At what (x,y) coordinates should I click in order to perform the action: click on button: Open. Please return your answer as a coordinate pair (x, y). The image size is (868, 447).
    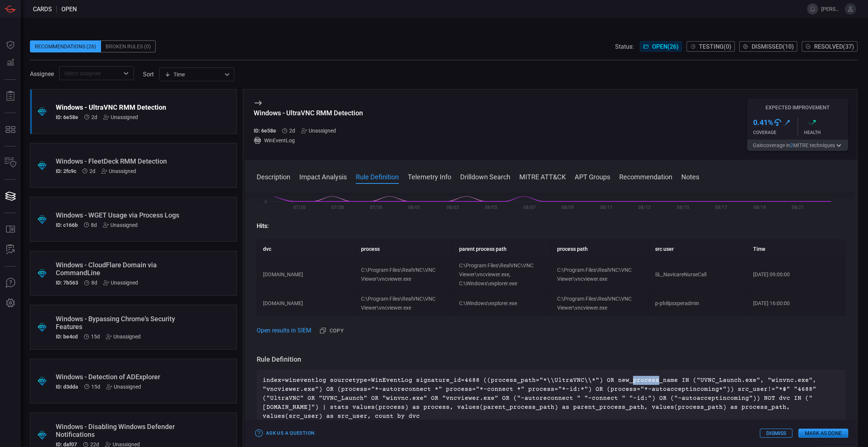
    Looking at the image, I should click on (126, 73).